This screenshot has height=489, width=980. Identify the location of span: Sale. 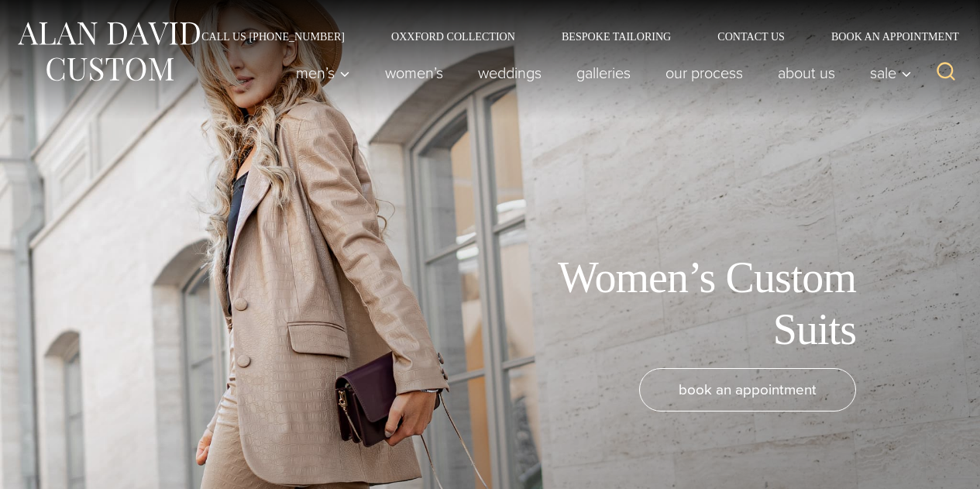
(891, 73).